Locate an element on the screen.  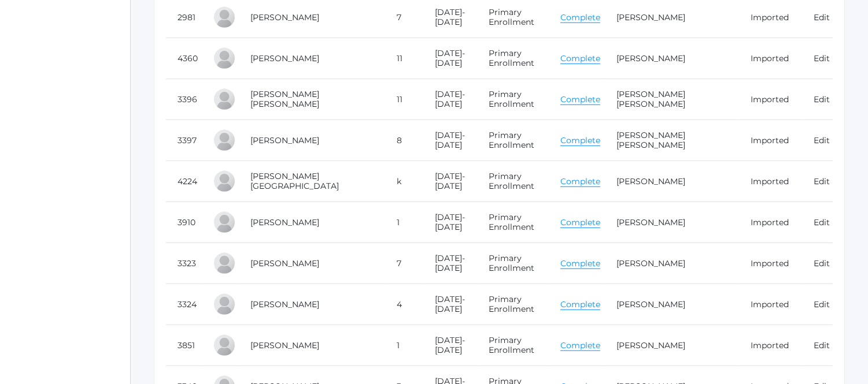
td: 4360 is located at coordinates (183, 59).